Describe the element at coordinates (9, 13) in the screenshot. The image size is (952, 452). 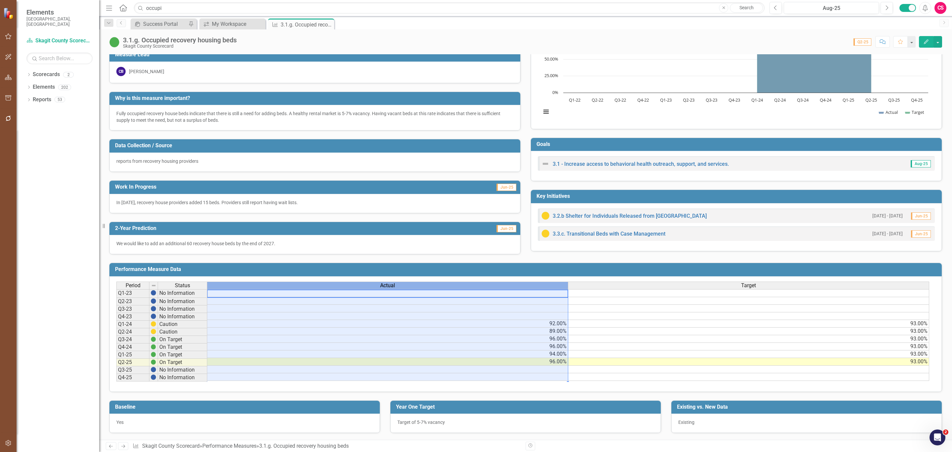
I see `img: ClearPoint Strategy` at that location.